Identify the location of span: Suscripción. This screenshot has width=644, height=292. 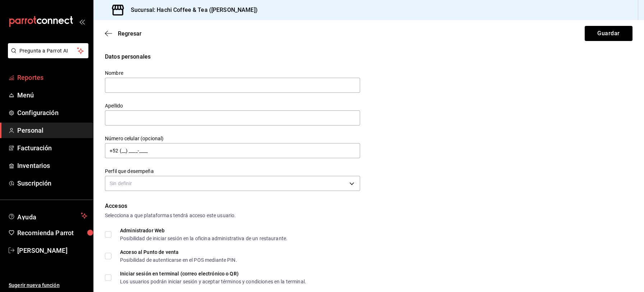
(52, 183).